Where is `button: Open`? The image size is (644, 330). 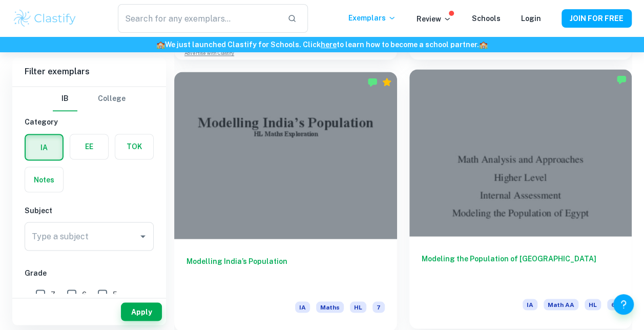 button: Open is located at coordinates (143, 236).